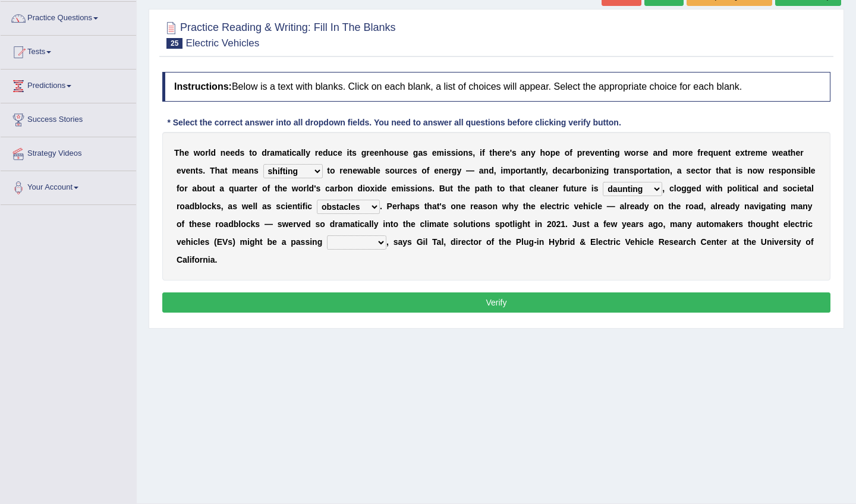 The width and height of the screenshot is (856, 504). Describe the element at coordinates (68, 50) in the screenshot. I see `a: Tests` at that location.